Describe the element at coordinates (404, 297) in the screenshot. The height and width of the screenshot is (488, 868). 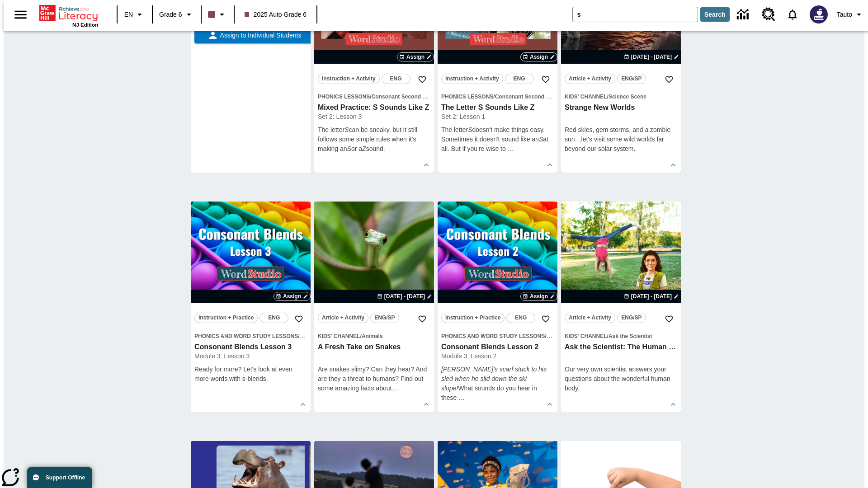
I see `button: Aug 26 - Aug 26 Choose Dates` at that location.